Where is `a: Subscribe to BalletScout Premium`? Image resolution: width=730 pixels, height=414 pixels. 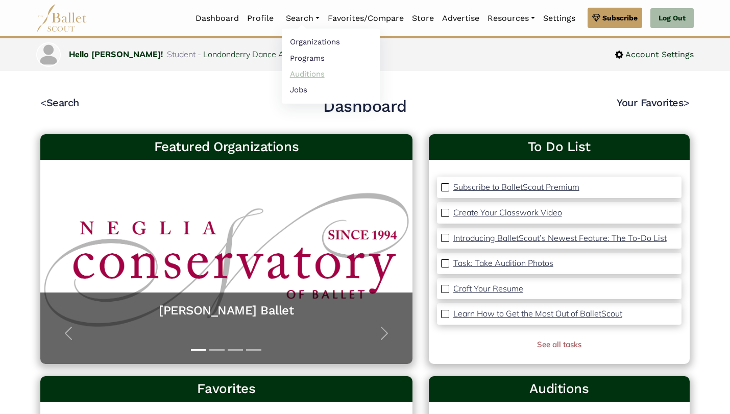 a: Subscribe to BalletScout Premium is located at coordinates (516, 187).